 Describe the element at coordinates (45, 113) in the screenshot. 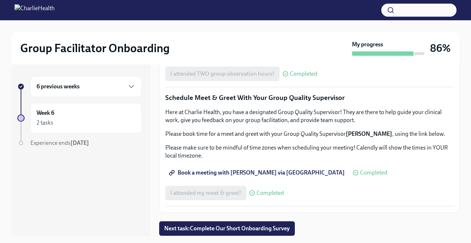

I see `h6: Week 6` at that location.